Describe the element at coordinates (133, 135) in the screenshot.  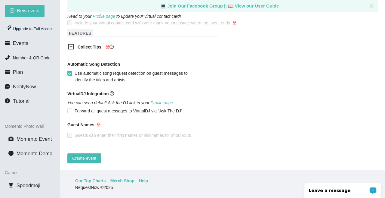
I see `span: Guests can enter their first names or nicknames for shout-outs` at that location.